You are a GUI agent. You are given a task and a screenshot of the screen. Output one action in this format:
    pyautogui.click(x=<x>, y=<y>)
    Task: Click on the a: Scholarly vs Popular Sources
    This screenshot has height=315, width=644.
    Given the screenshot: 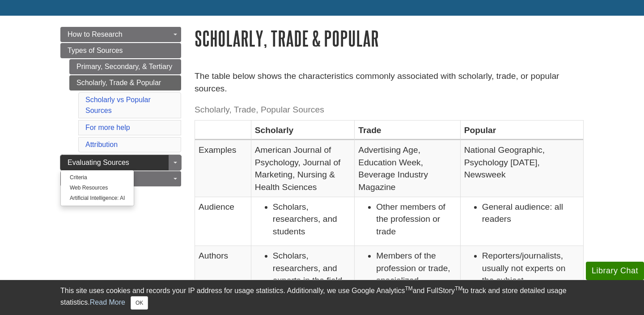 What is the action you would take?
    pyautogui.click(x=118, y=105)
    